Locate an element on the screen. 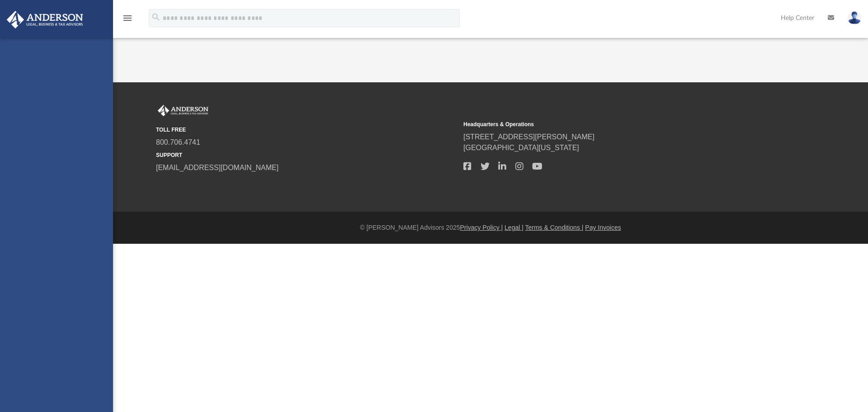 Image resolution: width=868 pixels, height=412 pixels. small: TOLL FREE is located at coordinates (307, 130).